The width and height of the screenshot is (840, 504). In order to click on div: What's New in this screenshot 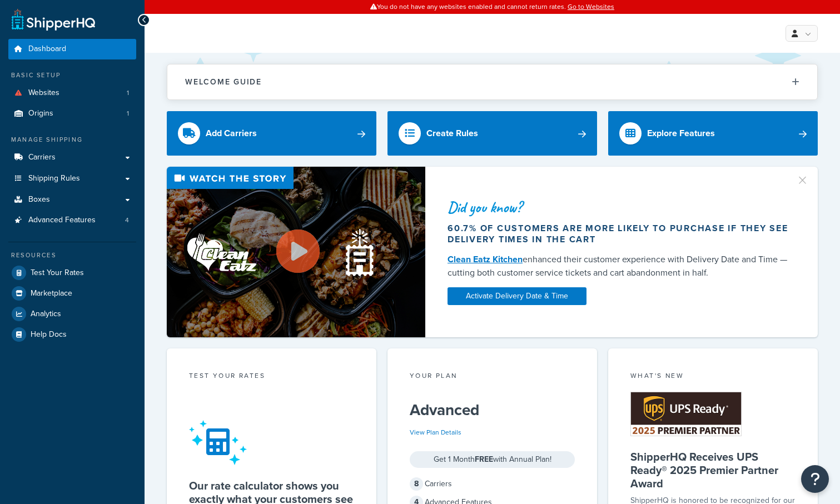, I will do `click(713, 377)`.